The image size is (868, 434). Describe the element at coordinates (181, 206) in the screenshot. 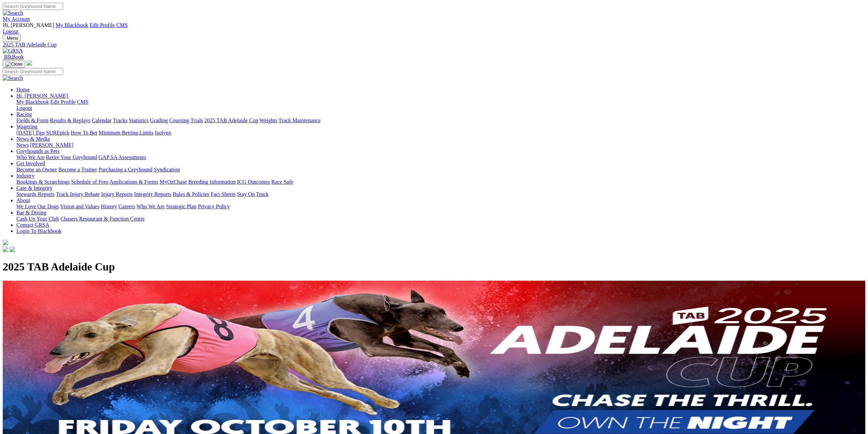

I see `a: Strategic Plan` at that location.